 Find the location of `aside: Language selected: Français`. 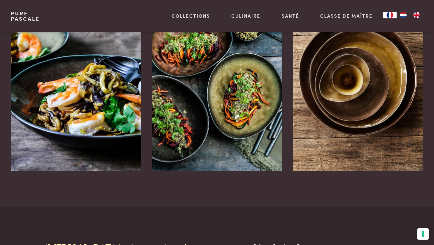

aside: Language selected: Français is located at coordinates (403, 15).